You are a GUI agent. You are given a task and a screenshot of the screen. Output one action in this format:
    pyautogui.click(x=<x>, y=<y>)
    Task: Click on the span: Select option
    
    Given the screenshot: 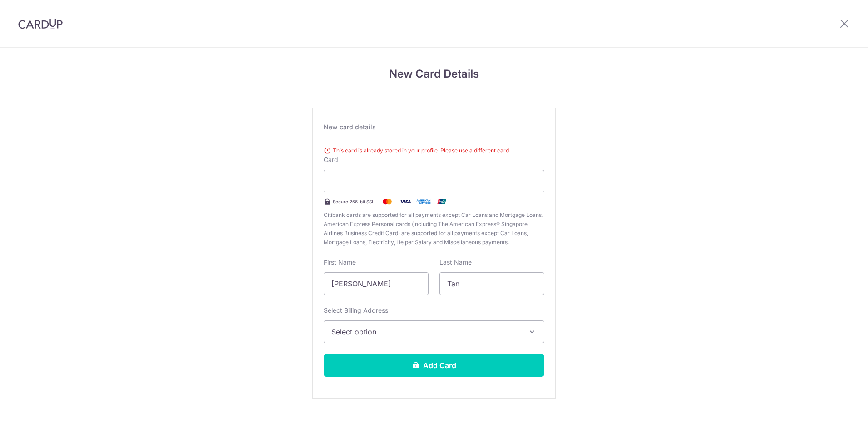 What is the action you would take?
    pyautogui.click(x=426, y=331)
    